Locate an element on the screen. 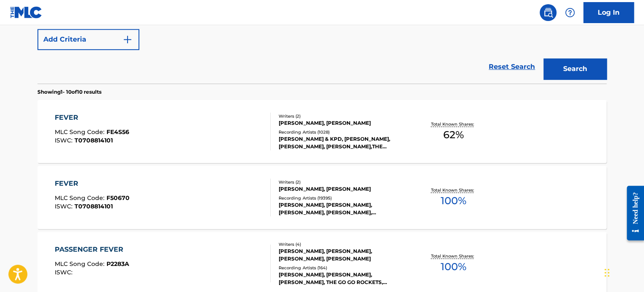 Image resolution: width=644 pixels, height=292 pixels. div: Chat Widget is located at coordinates (623, 272).